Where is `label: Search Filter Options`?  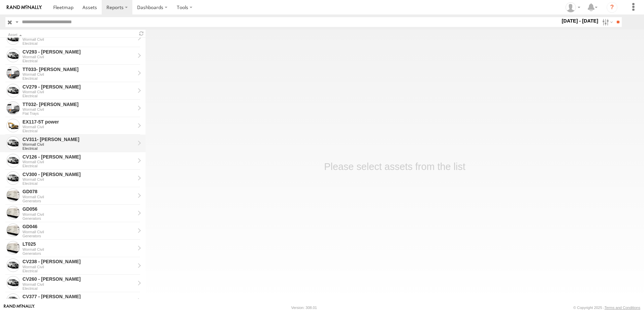 label: Search Filter Options is located at coordinates (606, 22).